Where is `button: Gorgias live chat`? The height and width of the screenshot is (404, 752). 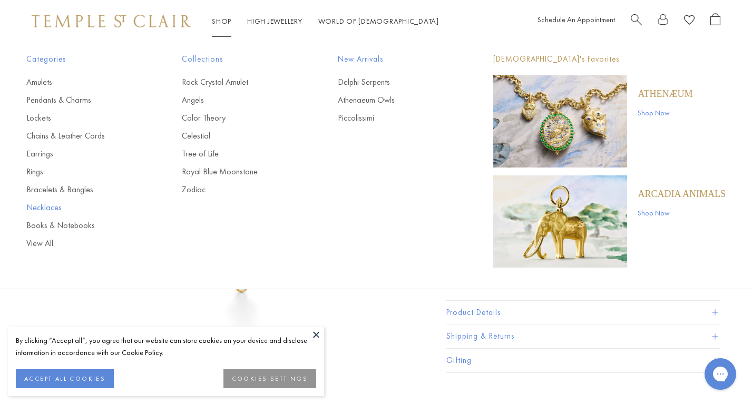
button: Gorgias live chat is located at coordinates (21, 19).